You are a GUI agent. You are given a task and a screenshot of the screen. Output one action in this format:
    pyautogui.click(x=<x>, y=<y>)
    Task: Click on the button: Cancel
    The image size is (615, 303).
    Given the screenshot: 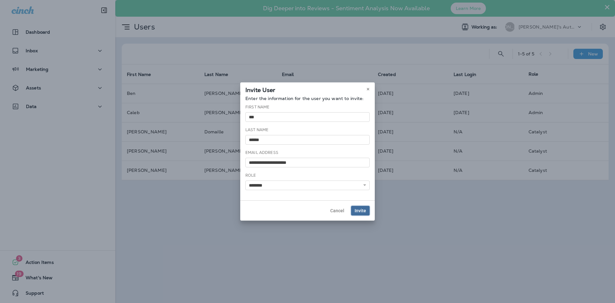 What is the action you would take?
    pyautogui.click(x=337, y=210)
    